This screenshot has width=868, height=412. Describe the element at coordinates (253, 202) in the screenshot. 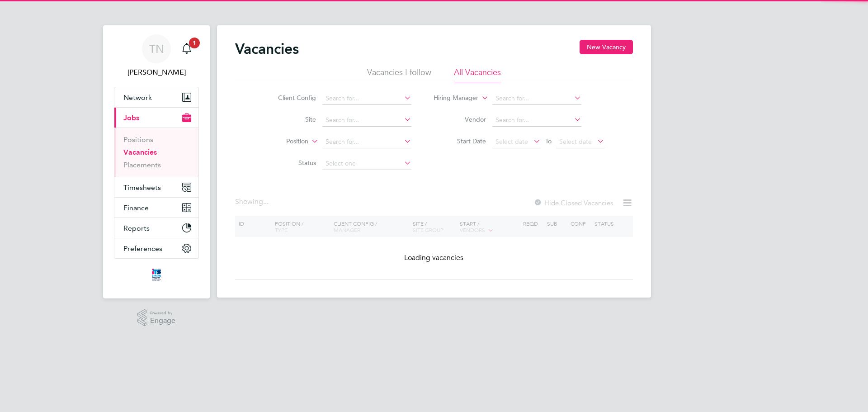

I see `div: Showing` at that location.